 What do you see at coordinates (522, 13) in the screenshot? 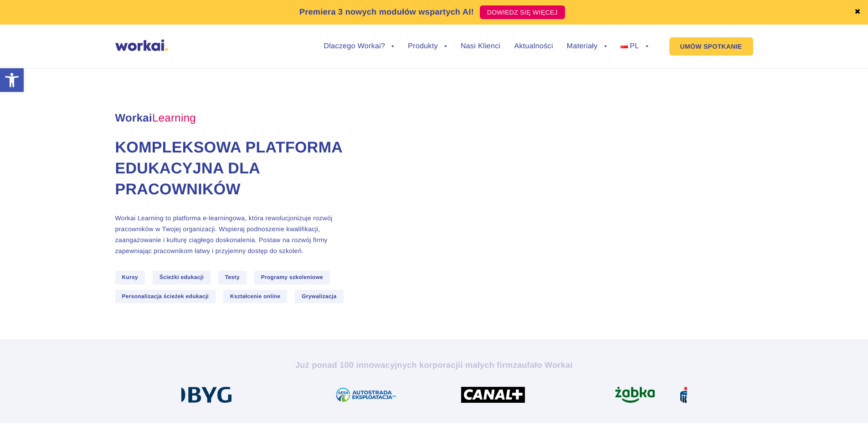
I see `a: DOWIEDZ SIĘ WIĘCEJ` at bounding box center [522, 13].